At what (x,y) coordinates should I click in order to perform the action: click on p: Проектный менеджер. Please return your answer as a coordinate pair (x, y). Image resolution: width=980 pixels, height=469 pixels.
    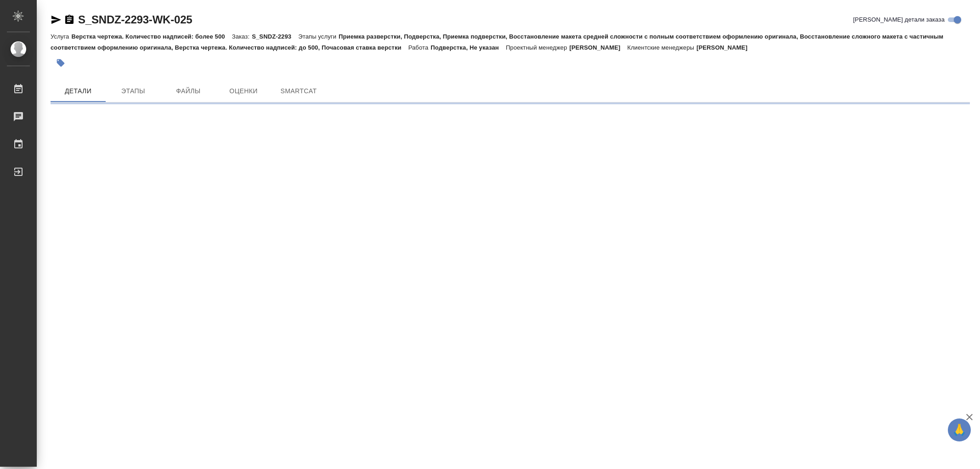
    Looking at the image, I should click on (537, 47).